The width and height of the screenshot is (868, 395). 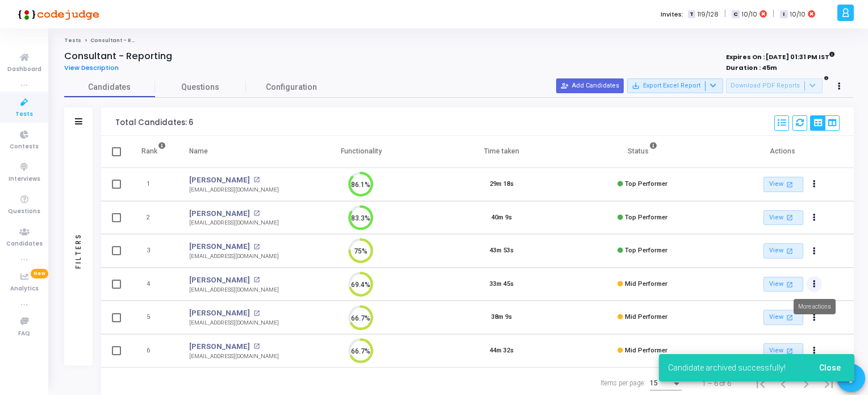 What do you see at coordinates (636, 86) in the screenshot?
I see `mat-icon: save_alt` at bounding box center [636, 86].